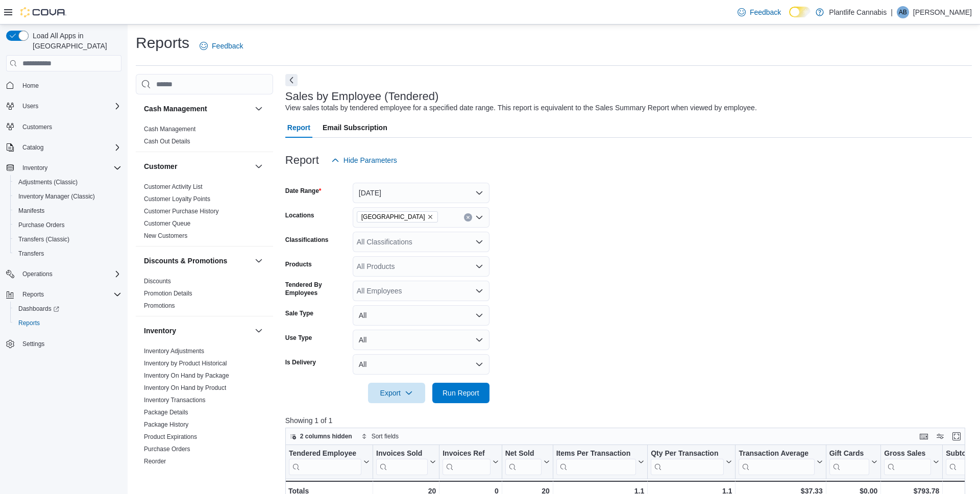 The image size is (980, 494). What do you see at coordinates (168, 293) in the screenshot?
I see `span: Promotion Details` at bounding box center [168, 293].